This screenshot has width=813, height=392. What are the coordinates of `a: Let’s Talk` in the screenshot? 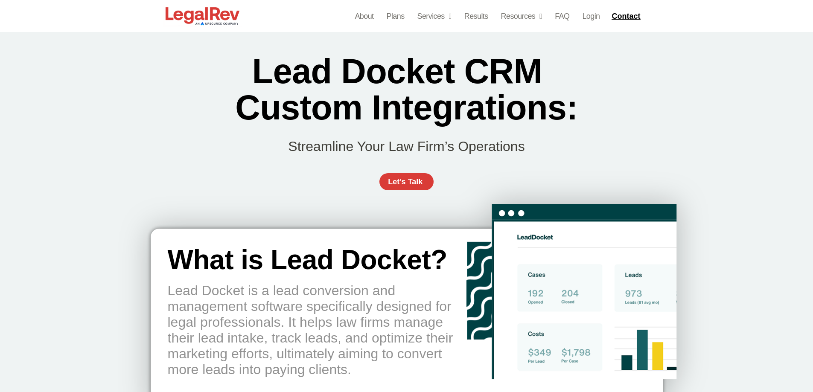 It's located at (406, 182).